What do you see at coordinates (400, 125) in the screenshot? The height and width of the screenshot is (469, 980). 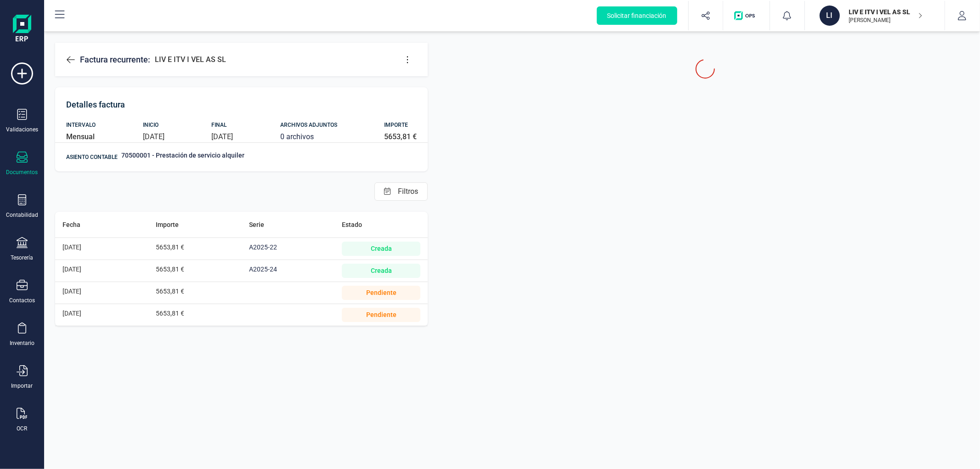 I see `h6: IMPORTE` at bounding box center [400, 125].